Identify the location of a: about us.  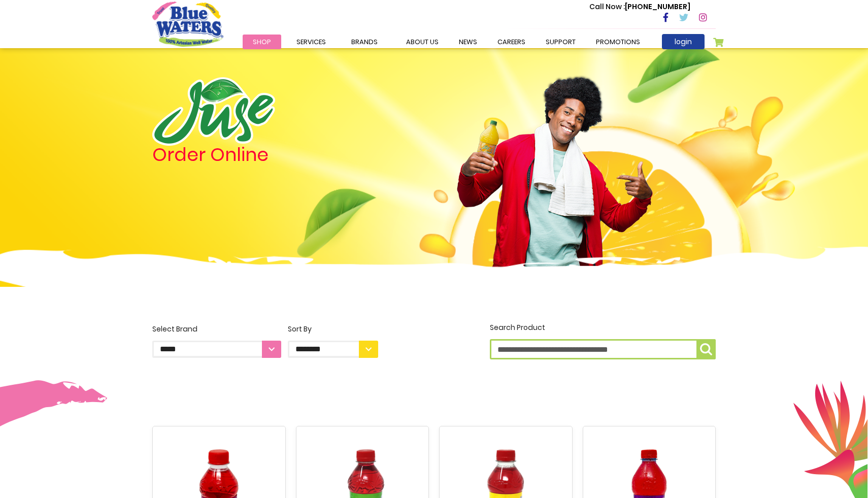
(422, 42).